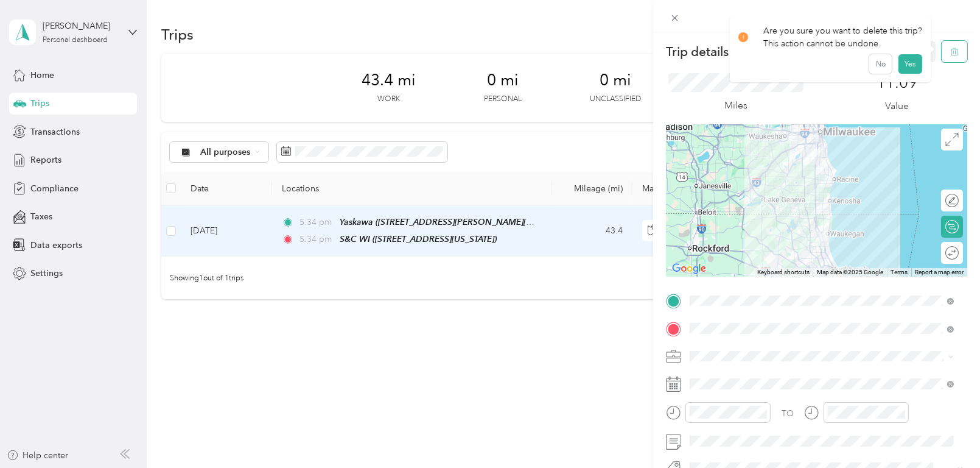 The image size is (980, 468). What do you see at coordinates (899, 272) in the screenshot?
I see `a: Terms (opens in new tab)` at bounding box center [899, 272].